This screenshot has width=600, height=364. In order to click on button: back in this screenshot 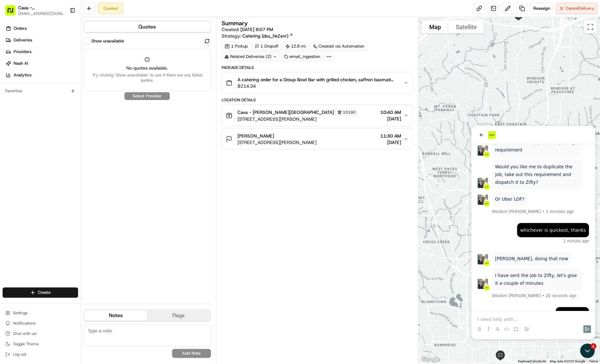, I will do `click(11, 9)`.